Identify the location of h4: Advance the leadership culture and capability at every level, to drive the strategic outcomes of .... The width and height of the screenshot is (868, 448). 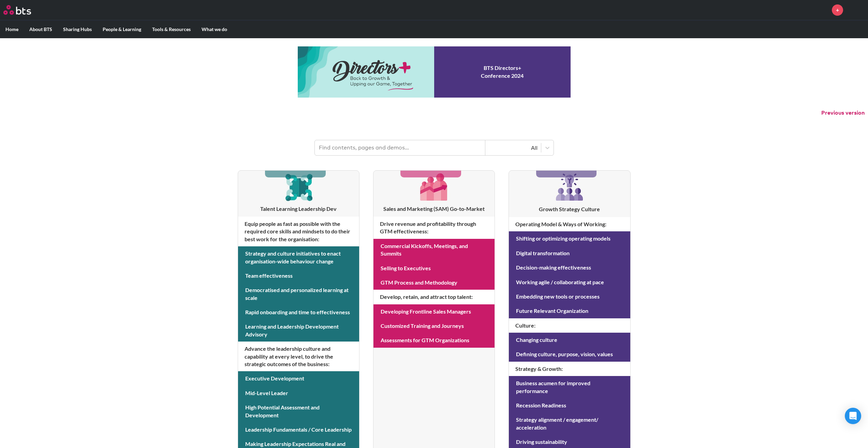
(298, 356).